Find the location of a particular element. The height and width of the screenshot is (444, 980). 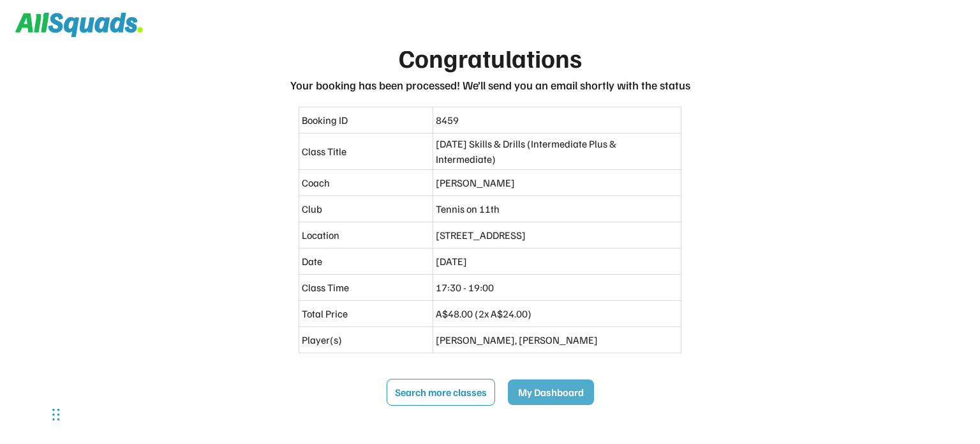

div: A$48.00 (2x A$24.00) is located at coordinates (557, 314).